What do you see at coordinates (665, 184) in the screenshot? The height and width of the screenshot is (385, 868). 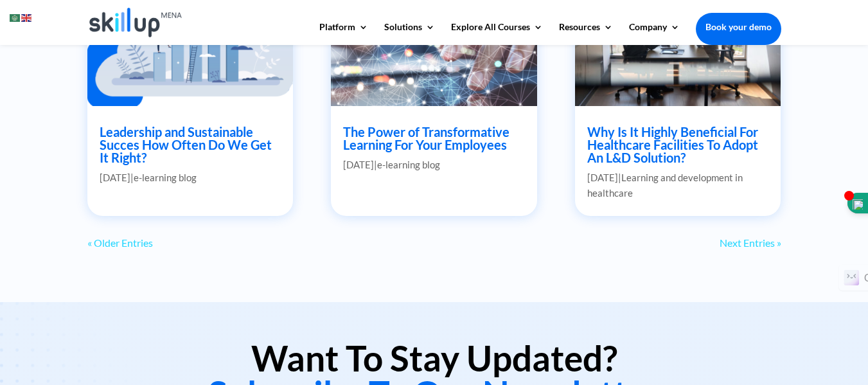 I see `a: Learning and development in healthcare` at bounding box center [665, 184].